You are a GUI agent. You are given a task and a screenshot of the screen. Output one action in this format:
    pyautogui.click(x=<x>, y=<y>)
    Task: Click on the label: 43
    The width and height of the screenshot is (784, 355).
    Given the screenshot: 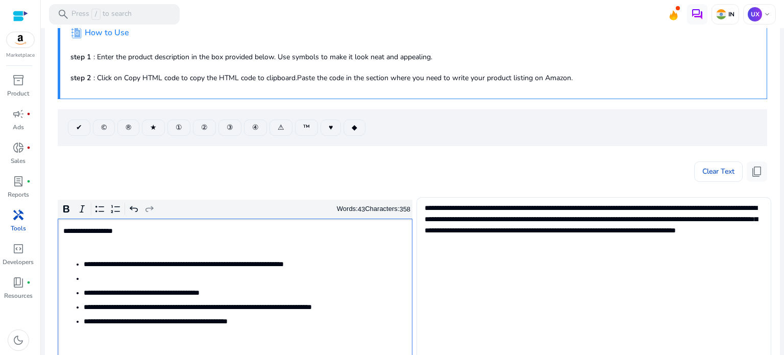 What is the action you would take?
    pyautogui.click(x=361, y=209)
    